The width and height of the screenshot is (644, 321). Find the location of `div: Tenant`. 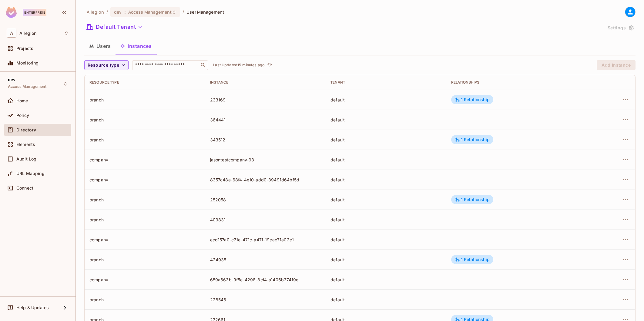

div: Tenant is located at coordinates (386, 83).